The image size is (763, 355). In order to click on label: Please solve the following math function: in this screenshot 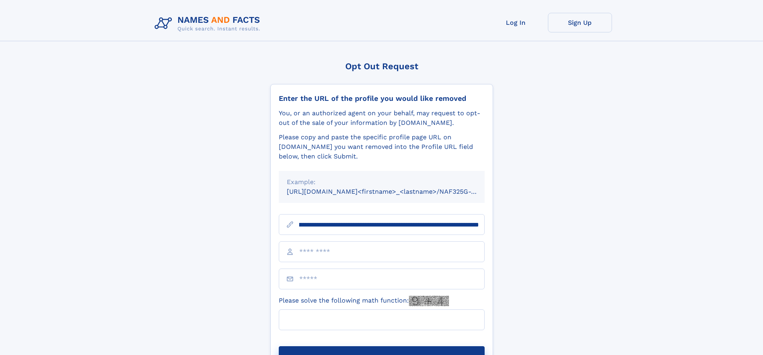, I will do `click(364, 301)`.